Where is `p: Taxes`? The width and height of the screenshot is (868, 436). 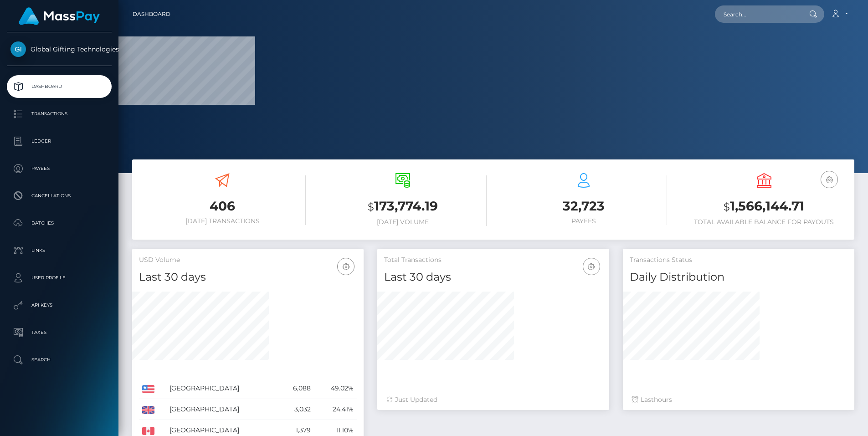
p: Taxes is located at coordinates (59, 332).